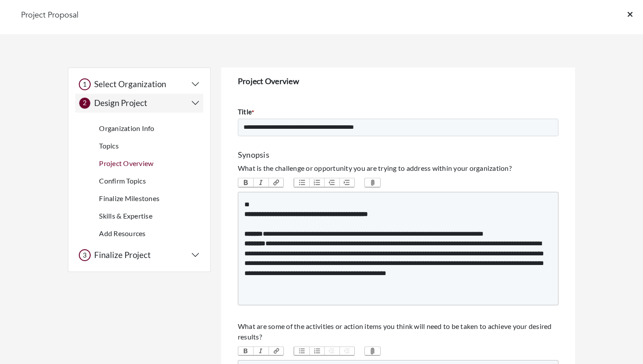  What do you see at coordinates (121, 255) in the screenshot?
I see `h5: Finalize Project` at bounding box center [121, 255].